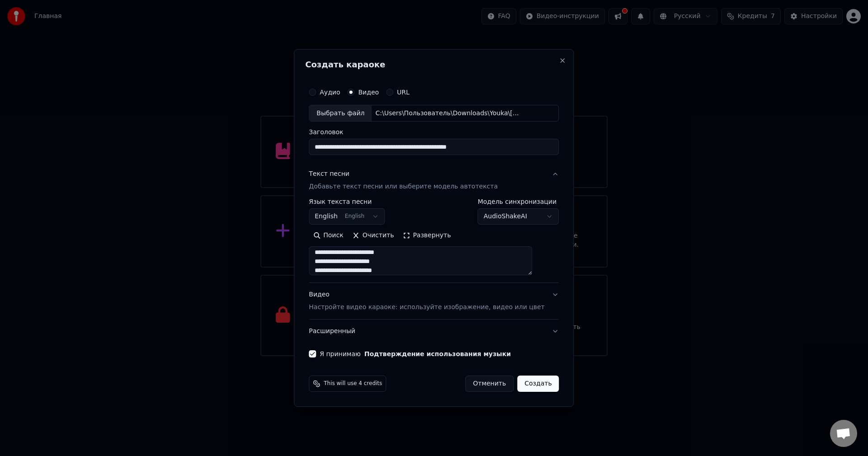  I want to click on h2: Создать караоке, so click(433, 65).